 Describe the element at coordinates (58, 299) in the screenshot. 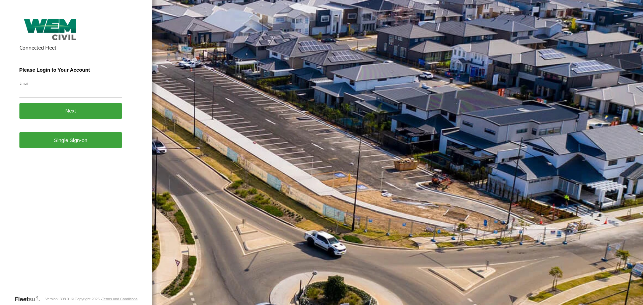

I see `div: Version: 308.01` at that location.